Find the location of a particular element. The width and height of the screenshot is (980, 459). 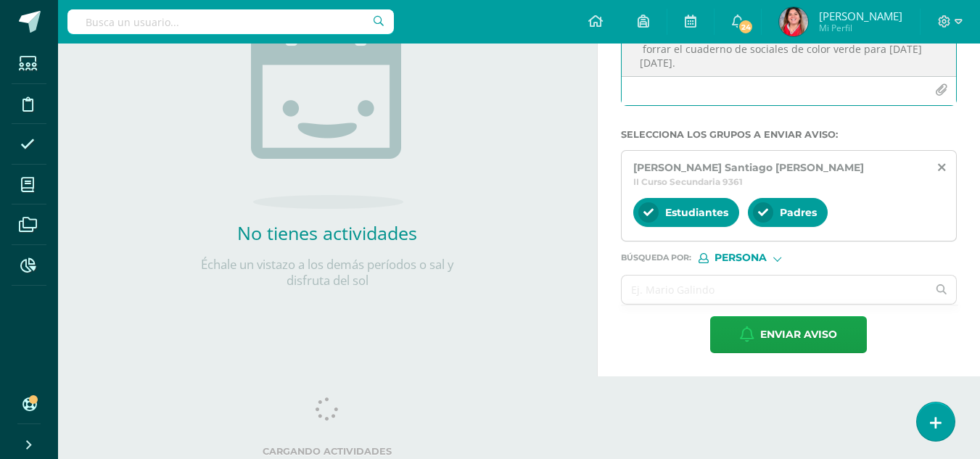

p: Échale un vistazo a los demás períodos o sal y disfruta del sol is located at coordinates (327, 273).